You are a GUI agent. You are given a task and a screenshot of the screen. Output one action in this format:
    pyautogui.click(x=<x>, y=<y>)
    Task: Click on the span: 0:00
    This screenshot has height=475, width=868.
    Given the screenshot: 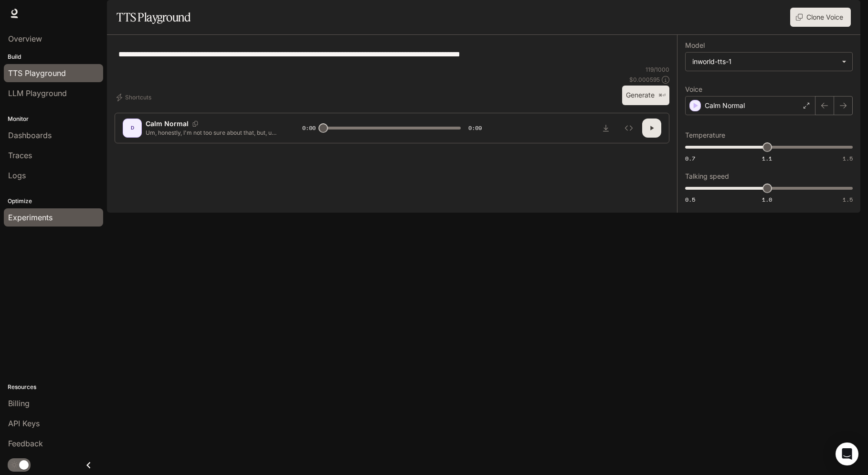 What is the action you would take?
    pyautogui.click(x=309, y=128)
    